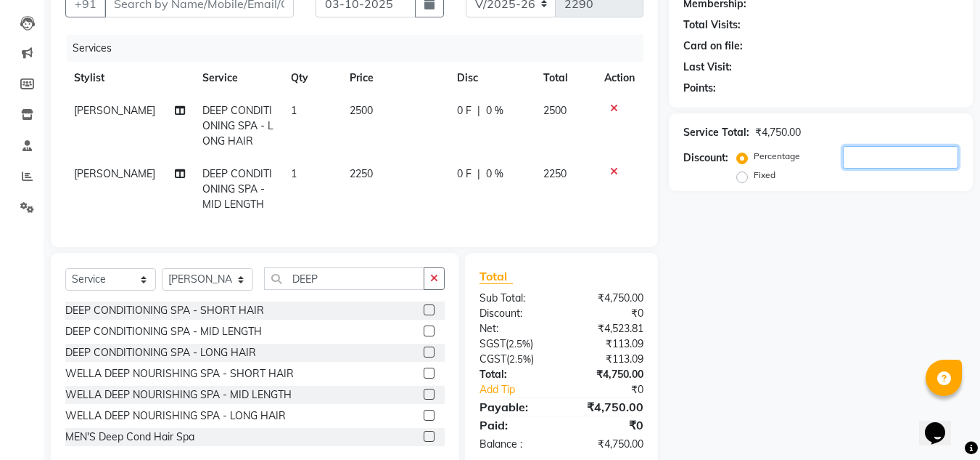 The image size is (980, 460). I want to click on div: Total:, so click(515, 374).